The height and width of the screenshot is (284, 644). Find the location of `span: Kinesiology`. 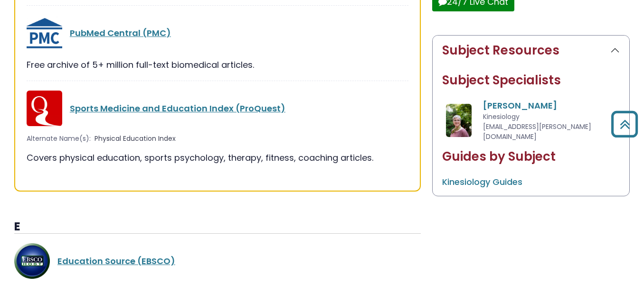

span: Kinesiology is located at coordinates (501, 117).